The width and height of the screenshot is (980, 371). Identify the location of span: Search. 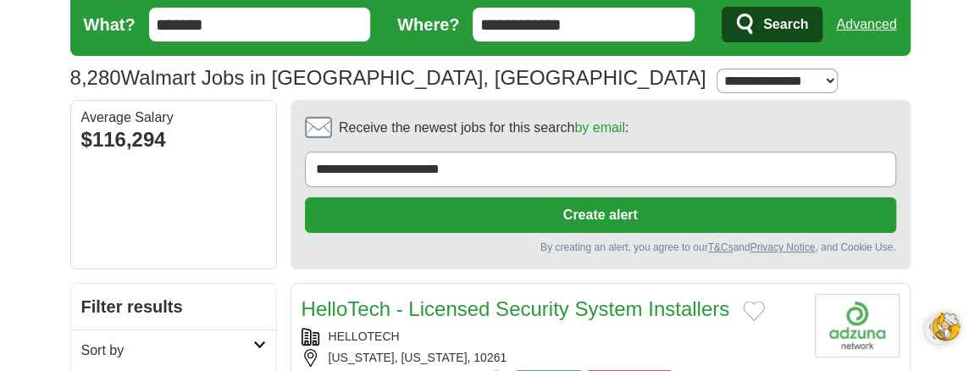
(786, 24).